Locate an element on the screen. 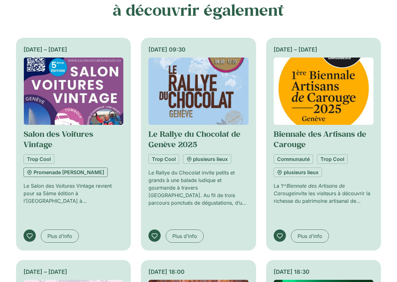 The height and width of the screenshot is (282, 397). em: Biennale des Artisans de Carouge is located at coordinates (309, 189).